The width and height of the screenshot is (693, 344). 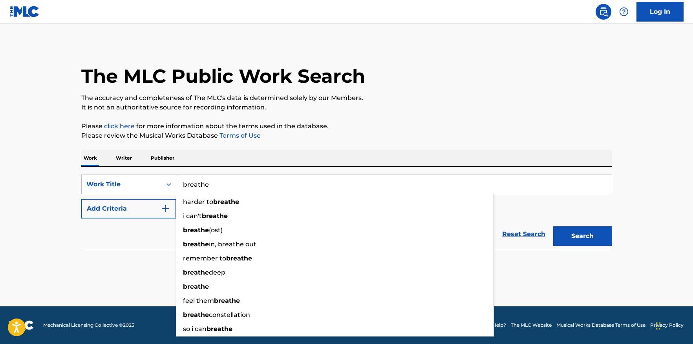 What do you see at coordinates (667, 326) in the screenshot?
I see `a: Privacy Policy` at bounding box center [667, 326].